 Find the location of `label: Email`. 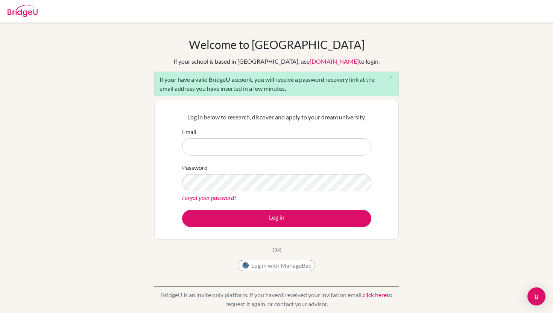

label: Email is located at coordinates (189, 132).